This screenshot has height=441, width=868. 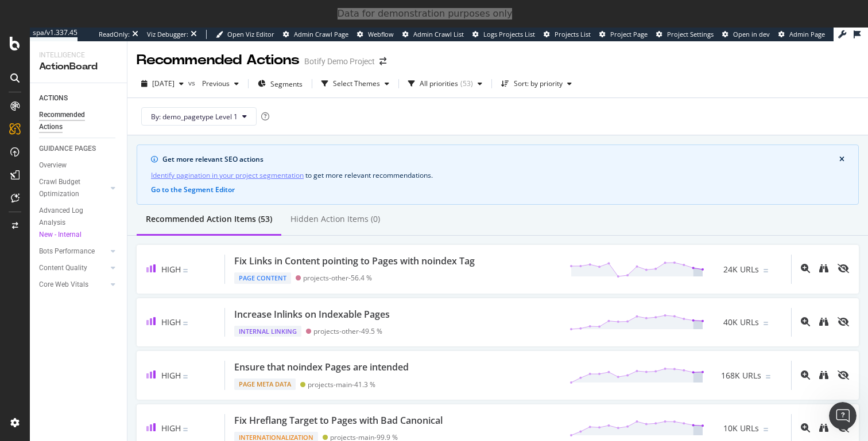 I want to click on button: close banner, so click(x=841, y=160).